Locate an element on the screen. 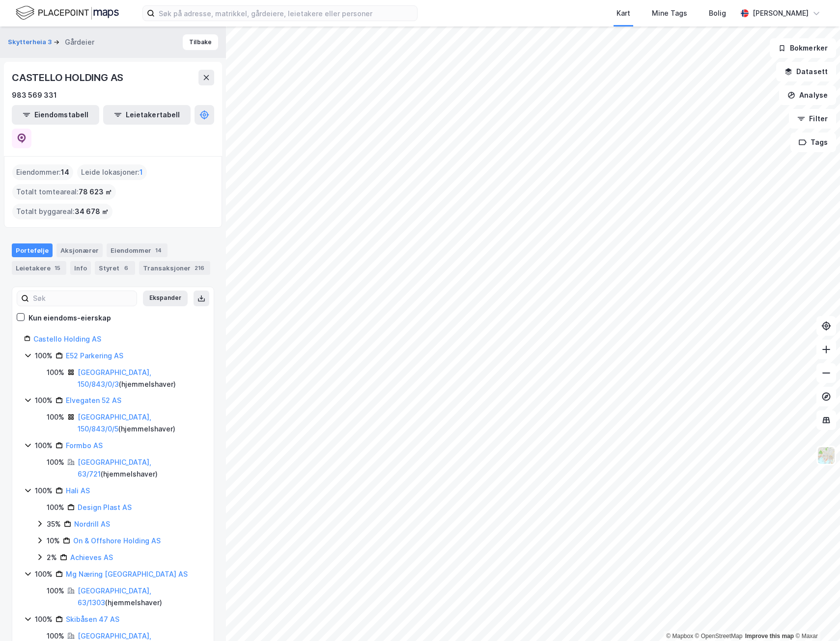 The height and width of the screenshot is (641, 840). div: 983 569 331 is located at coordinates (35, 96).